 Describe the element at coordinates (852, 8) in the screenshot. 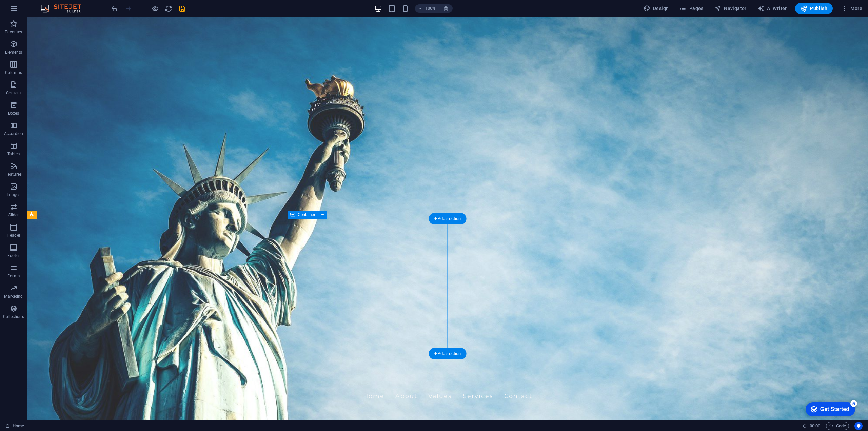

I see `span: More` at that location.